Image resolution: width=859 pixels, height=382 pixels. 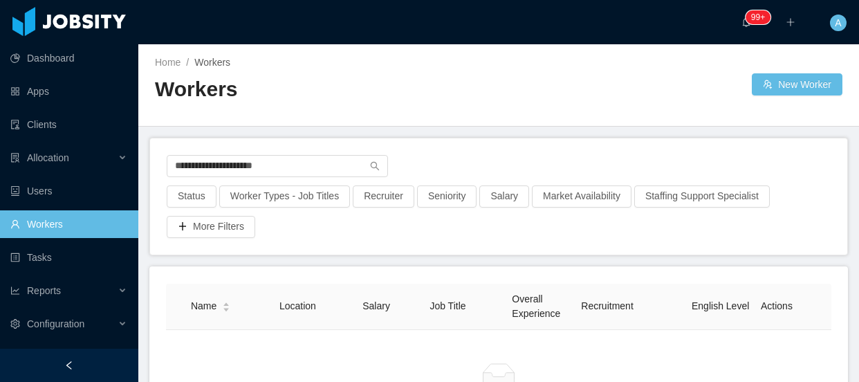 What do you see at coordinates (212, 62) in the screenshot?
I see `span: Workers` at bounding box center [212, 62].